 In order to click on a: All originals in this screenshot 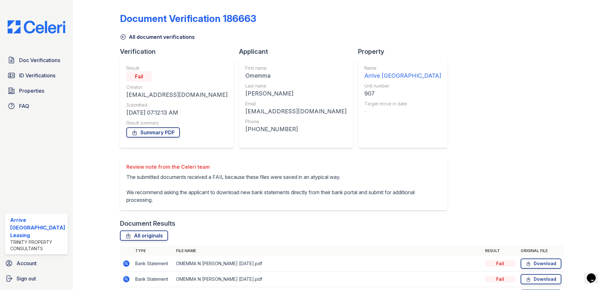, I will do `click(144, 235)`.